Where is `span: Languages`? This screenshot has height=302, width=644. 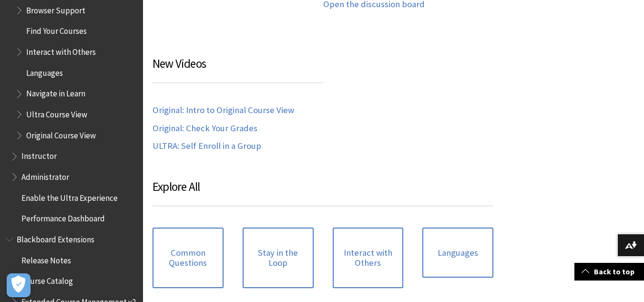
span: Languages is located at coordinates (44, 71).